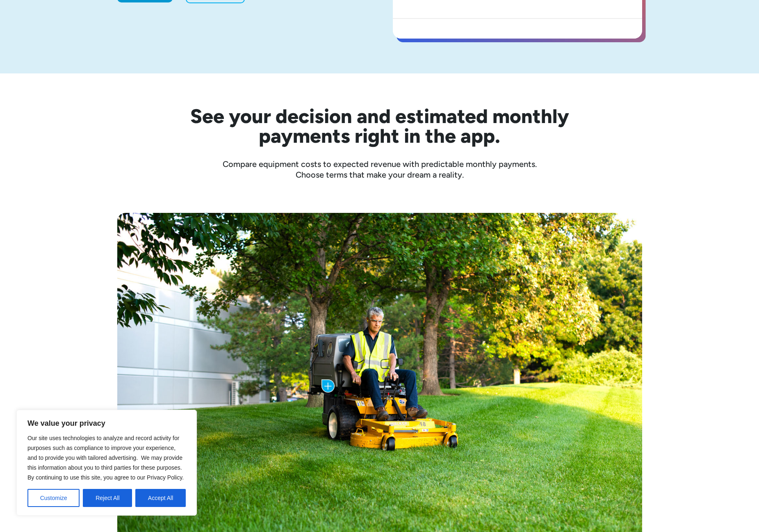  Describe the element at coordinates (107, 498) in the screenshot. I see `button: Reject All` at that location.